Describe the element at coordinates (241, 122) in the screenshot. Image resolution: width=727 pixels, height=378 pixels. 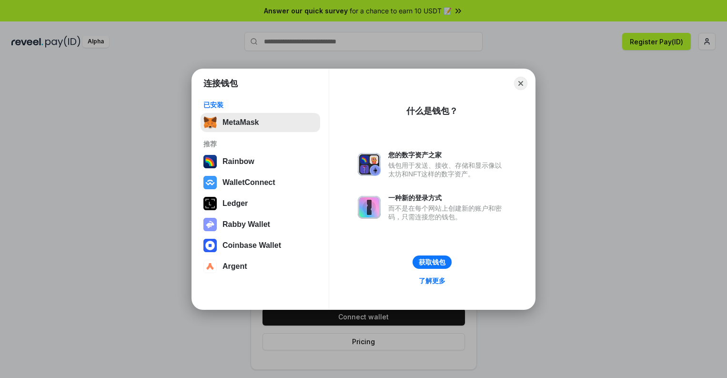
I see `div: MetaMask` at that location.